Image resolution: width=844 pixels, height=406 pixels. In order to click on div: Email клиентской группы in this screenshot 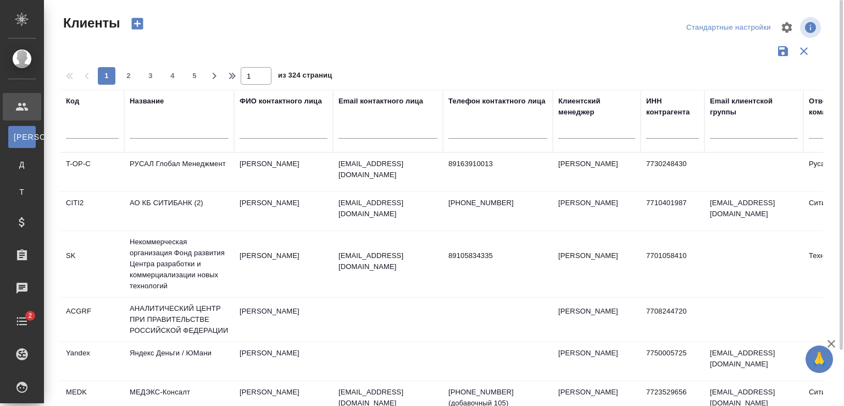, I will do `click(754, 107)`.